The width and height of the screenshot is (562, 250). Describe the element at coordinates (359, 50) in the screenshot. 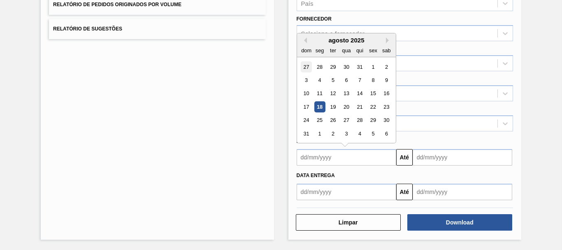

I see `div: qui` at that location.